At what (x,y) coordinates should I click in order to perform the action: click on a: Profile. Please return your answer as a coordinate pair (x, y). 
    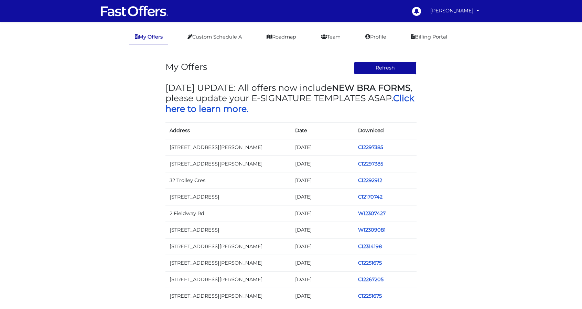
    Looking at the image, I should click on (376, 37).